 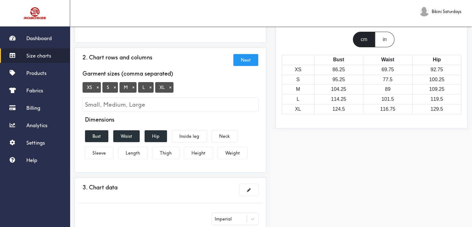 What do you see at coordinates (388, 79) in the screenshot?
I see `td: 77.5` at bounding box center [388, 79].